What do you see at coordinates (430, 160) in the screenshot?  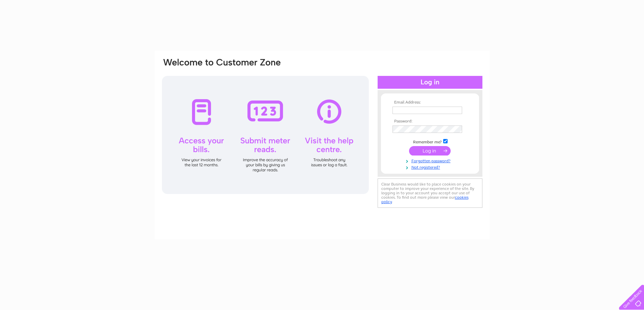 I see `a: Forgotten password?` at bounding box center [430, 160].